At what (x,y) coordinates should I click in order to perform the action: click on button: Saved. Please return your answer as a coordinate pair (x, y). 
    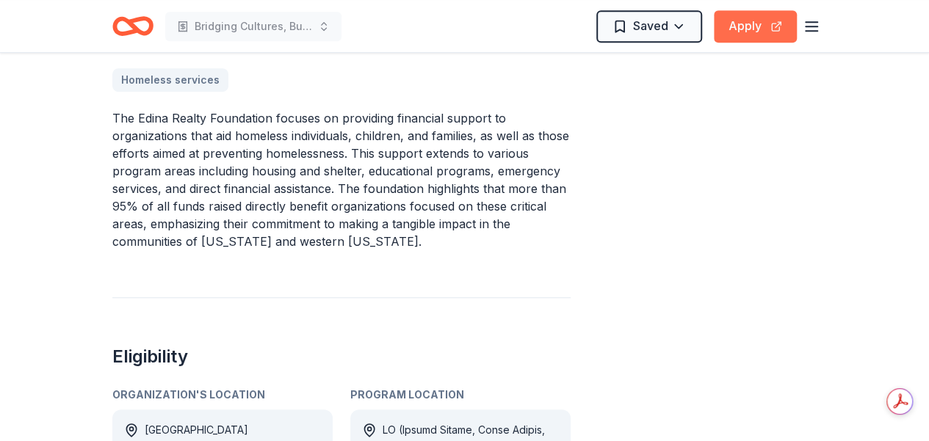
    Looking at the image, I should click on (649, 26).